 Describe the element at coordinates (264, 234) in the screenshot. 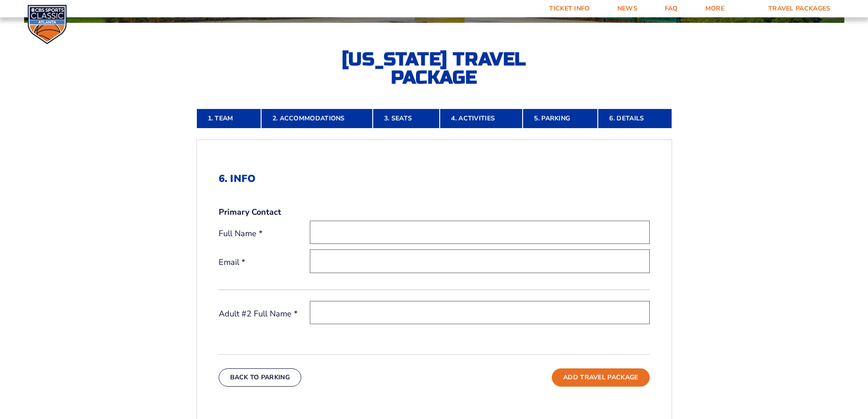

I see `label: Full Name *` at that location.